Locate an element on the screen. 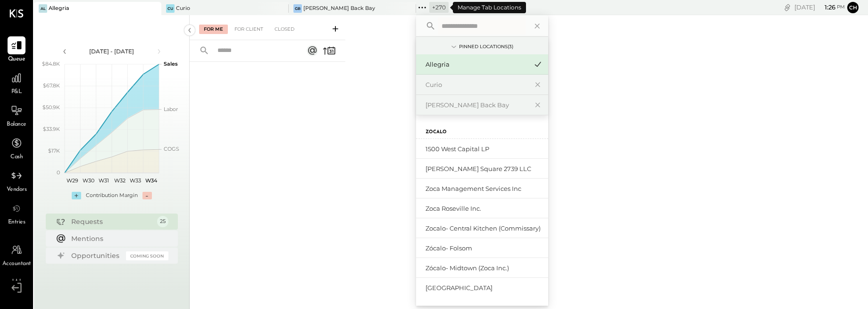 This screenshot has width=868, height=309. div: For Client is located at coordinates (248, 30).